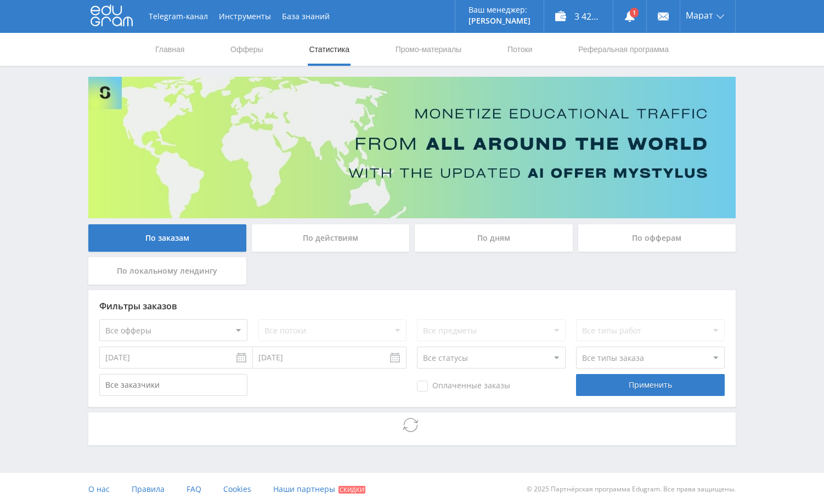  Describe the element at coordinates (623, 49) in the screenshot. I see `a: Реферальная программа` at that location.